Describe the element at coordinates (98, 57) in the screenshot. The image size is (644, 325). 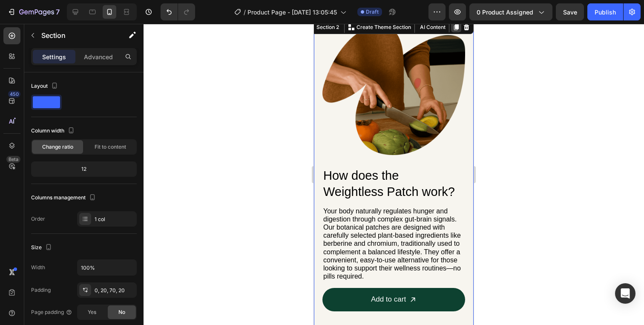
I see `p: Advanced` at that location.